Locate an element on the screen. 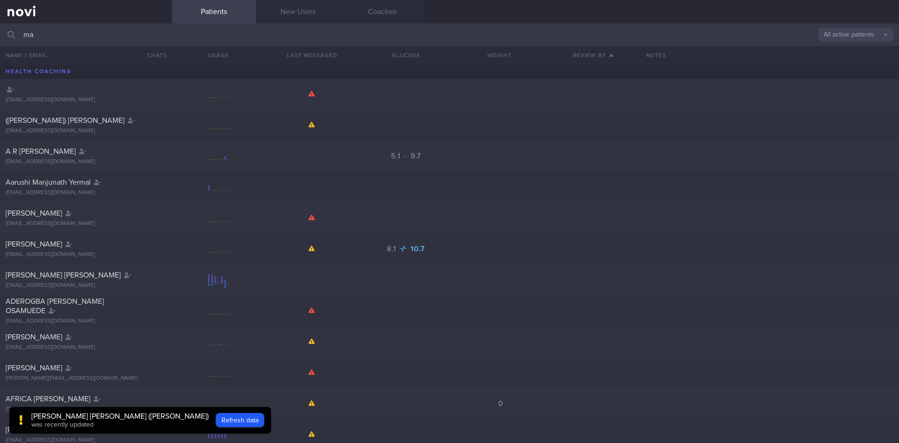 This screenshot has height=443, width=899. button: Weight is located at coordinates (500, 55).